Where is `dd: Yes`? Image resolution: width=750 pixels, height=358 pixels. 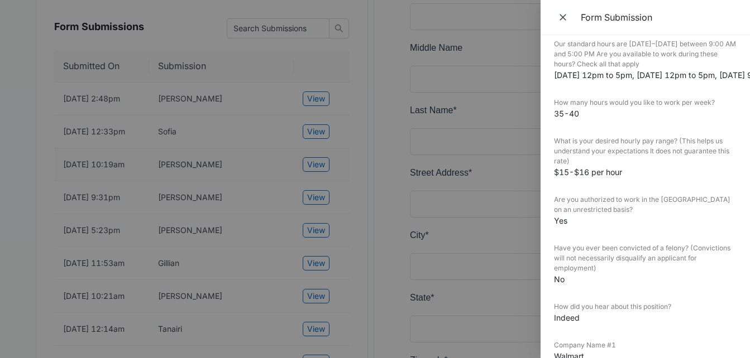 dd: Yes is located at coordinates (645, 221).